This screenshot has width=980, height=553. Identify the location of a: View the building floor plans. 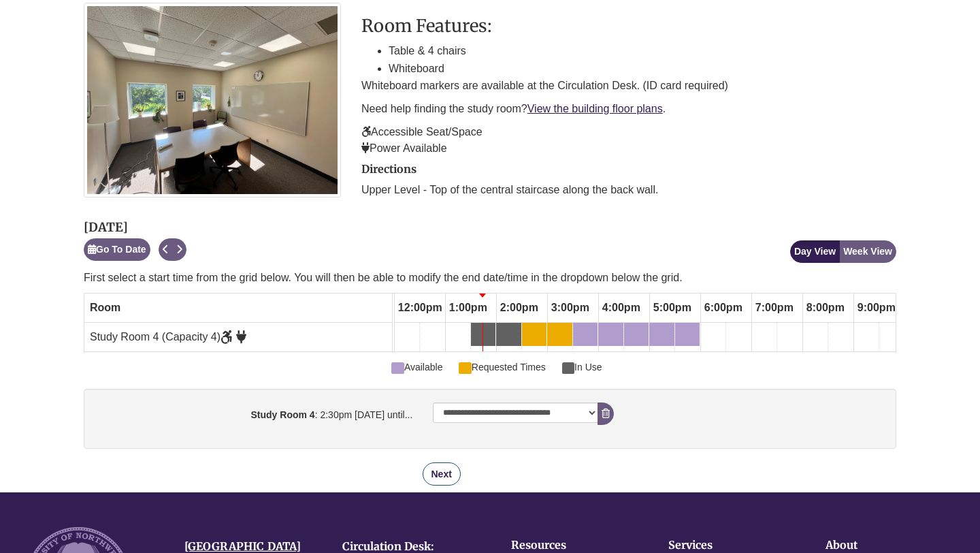
(595, 108).